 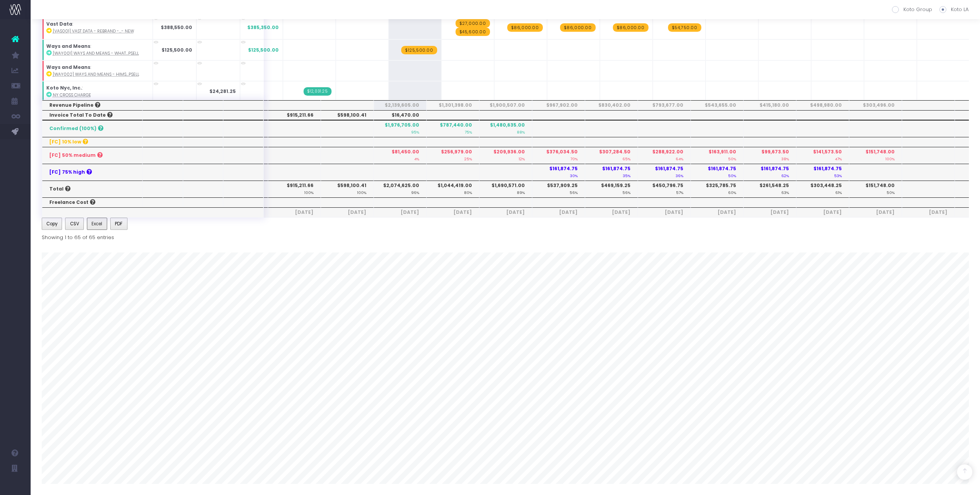 What do you see at coordinates (177, 27) in the screenshot?
I see `strong: $388,550.00` at bounding box center [177, 27].